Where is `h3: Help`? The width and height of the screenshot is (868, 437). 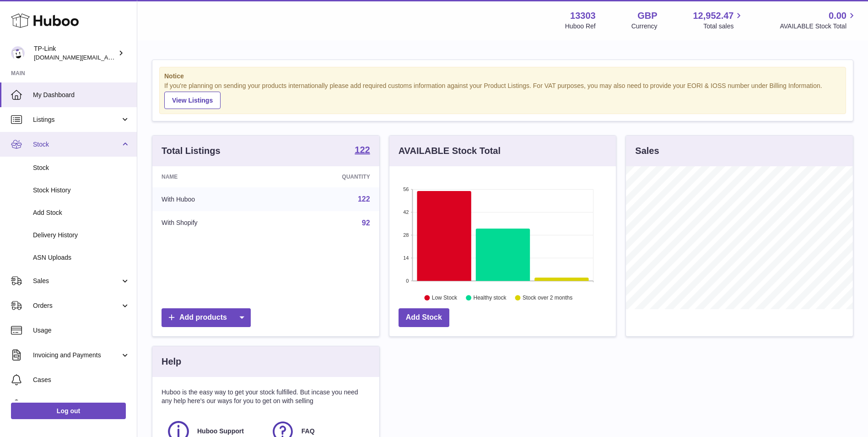 h3: Help is located at coordinates (171, 361).